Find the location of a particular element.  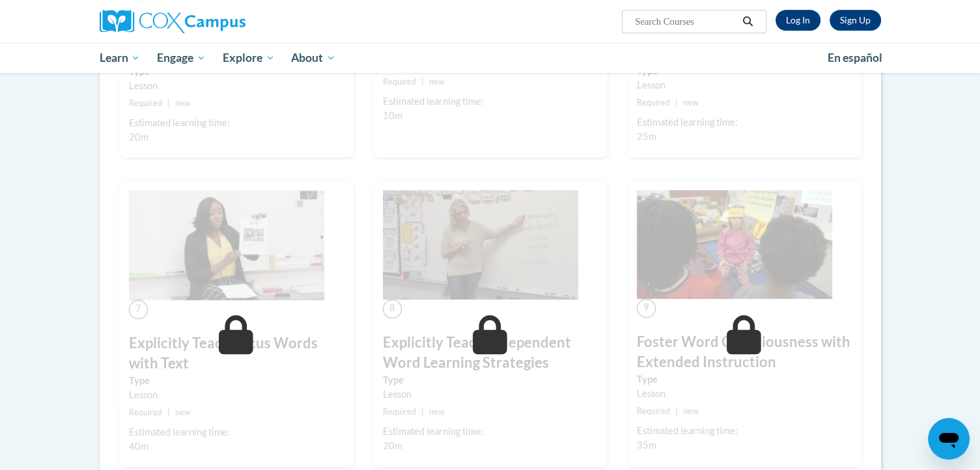

span: 40m is located at coordinates (139, 446).